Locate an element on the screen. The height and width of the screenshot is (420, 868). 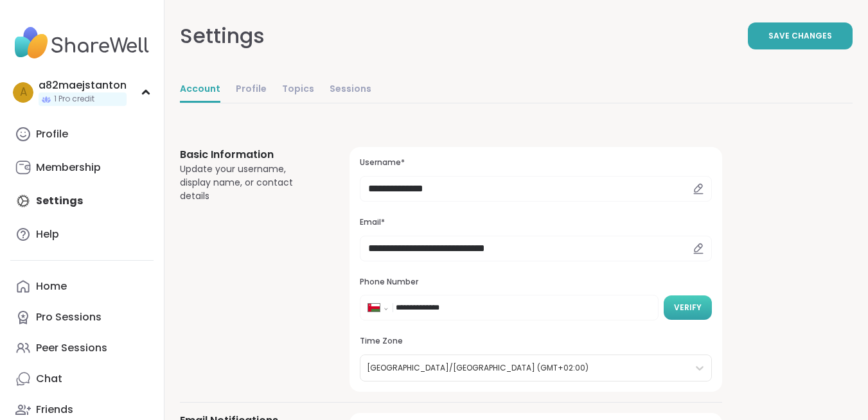
a: Home is located at coordinates (81, 286).